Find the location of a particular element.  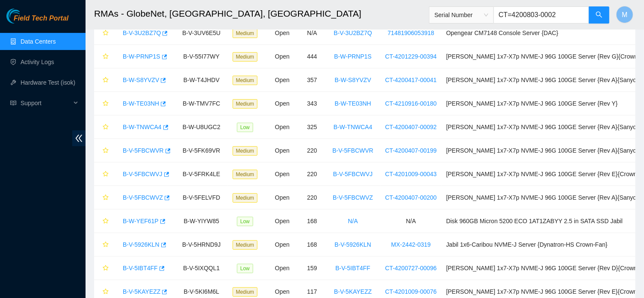

a: CT-4200407-00199 is located at coordinates (411, 151).